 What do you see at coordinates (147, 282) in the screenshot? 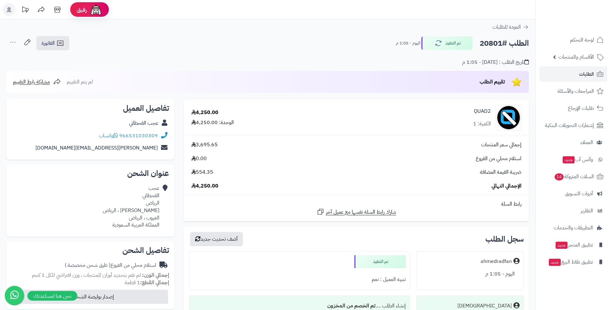
I see `small: 1 قطعة` at bounding box center [147, 282].